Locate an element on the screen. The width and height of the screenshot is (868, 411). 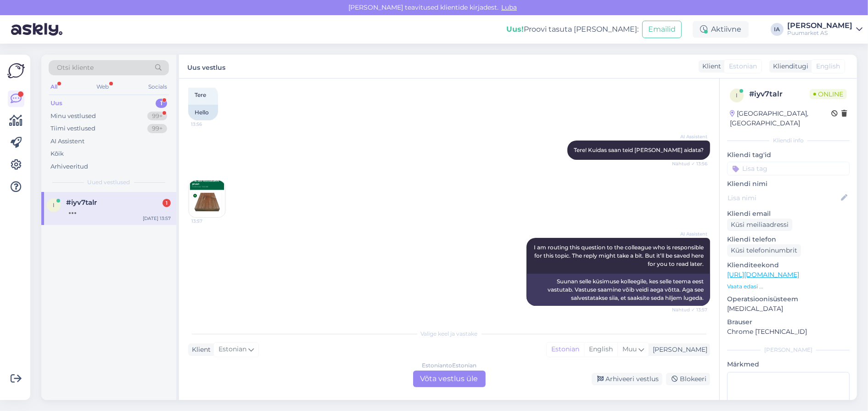
div: All is located at coordinates (54, 87).